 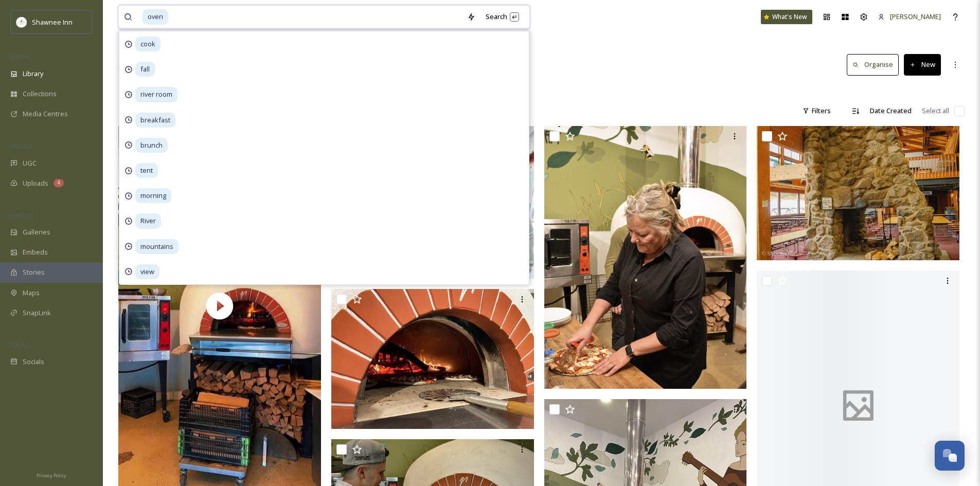 I want to click on button: New, so click(x=922, y=64).